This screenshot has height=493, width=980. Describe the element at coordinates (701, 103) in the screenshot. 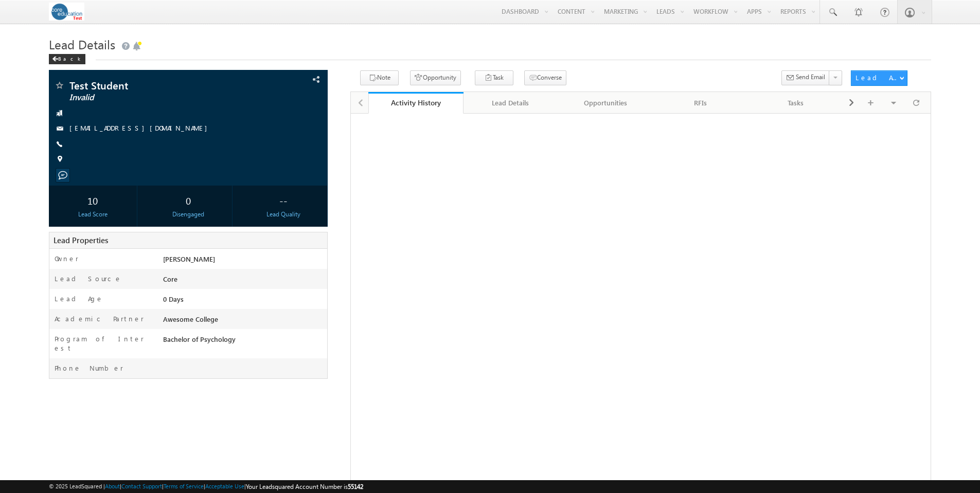

I see `div: RFIs` at that location.